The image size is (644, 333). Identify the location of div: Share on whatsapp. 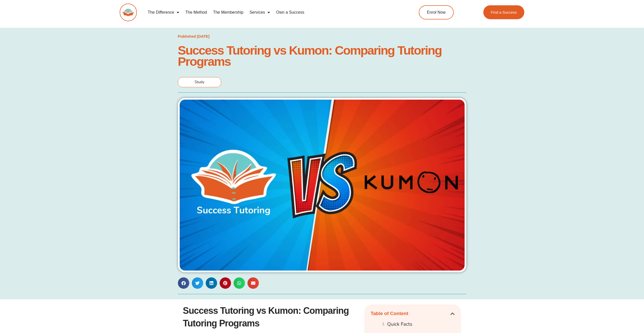
(239, 283).